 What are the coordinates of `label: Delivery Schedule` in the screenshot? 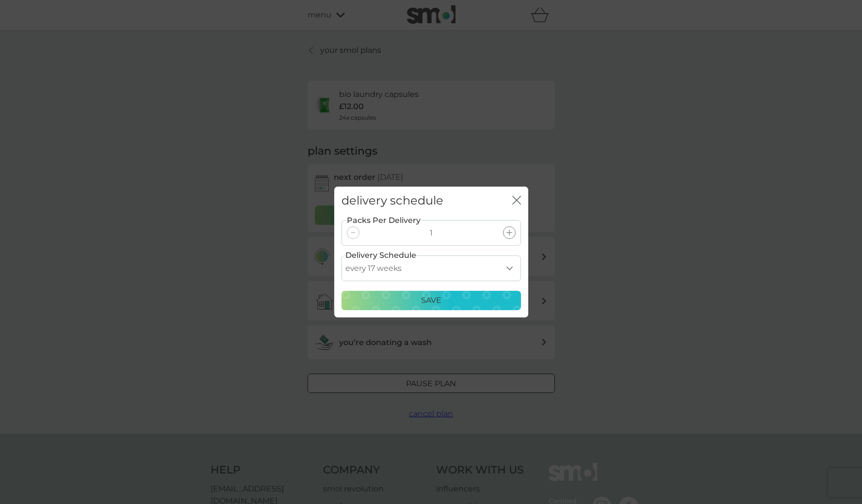 It's located at (381, 256).